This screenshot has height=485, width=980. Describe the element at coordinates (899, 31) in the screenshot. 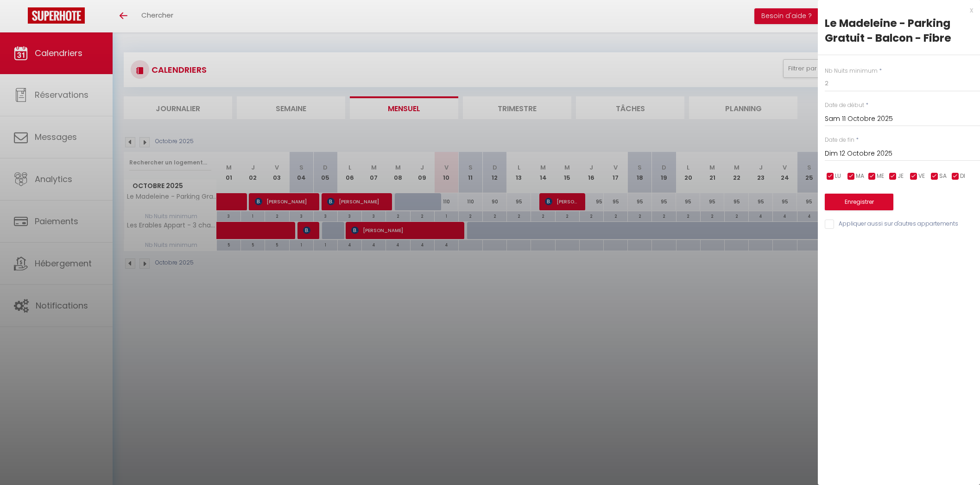

I see `div: Le Madeleine - Parking Gratuit - Balcon - Fibre` at that location.